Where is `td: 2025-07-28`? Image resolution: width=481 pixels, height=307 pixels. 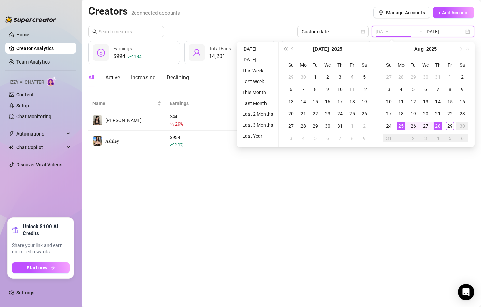 td: 2025-07-28 is located at coordinates (303, 126).